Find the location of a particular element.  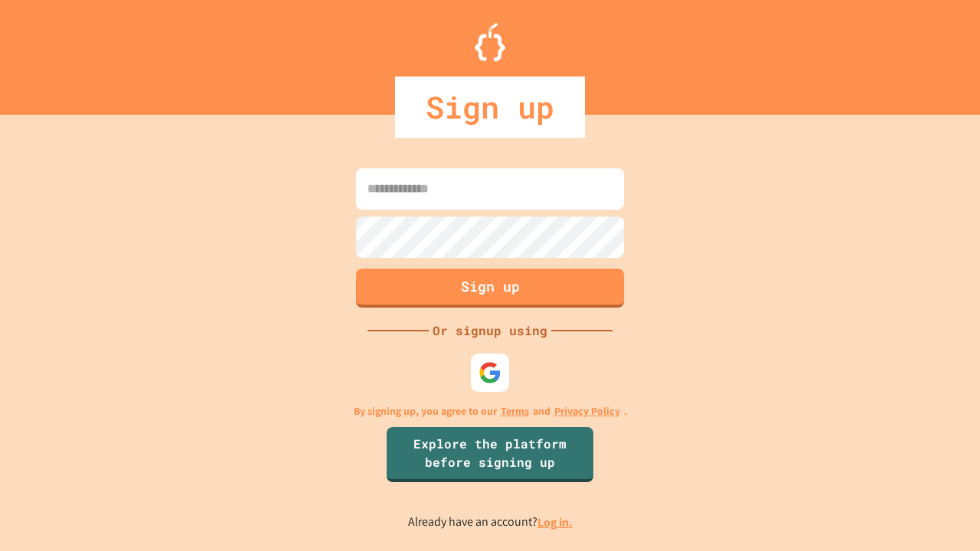

img: Logo.svg is located at coordinates (490, 42).